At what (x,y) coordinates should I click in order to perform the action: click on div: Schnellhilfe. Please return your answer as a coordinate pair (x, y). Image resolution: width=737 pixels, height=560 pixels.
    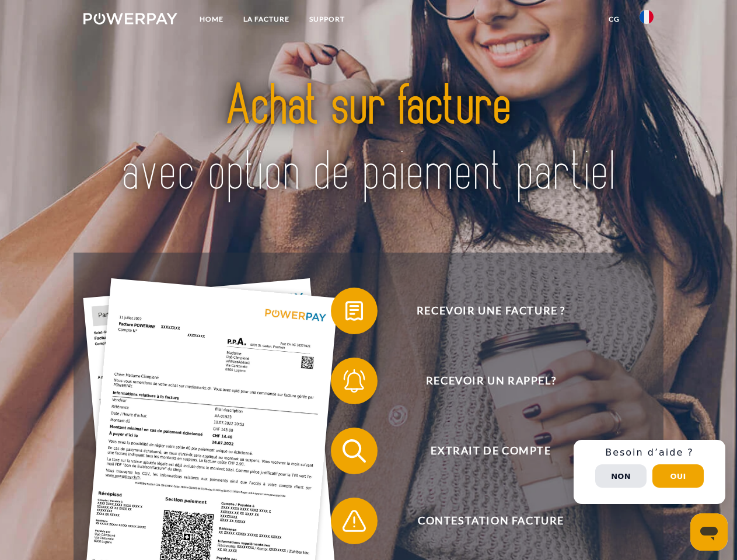
    Looking at the image, I should click on (650, 472).